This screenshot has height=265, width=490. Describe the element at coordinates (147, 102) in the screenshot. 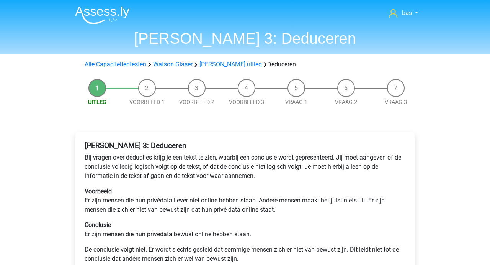

I see `a: Voorbeeld 1` at that location.